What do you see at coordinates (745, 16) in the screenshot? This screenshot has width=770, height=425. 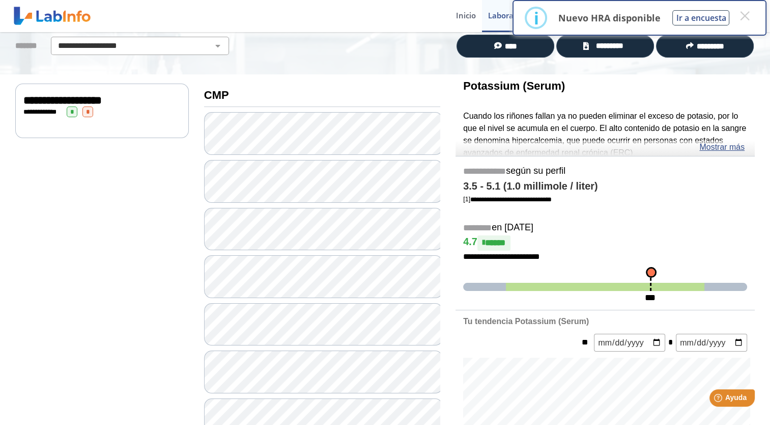 I see `button: Close this dialog` at bounding box center [745, 16].